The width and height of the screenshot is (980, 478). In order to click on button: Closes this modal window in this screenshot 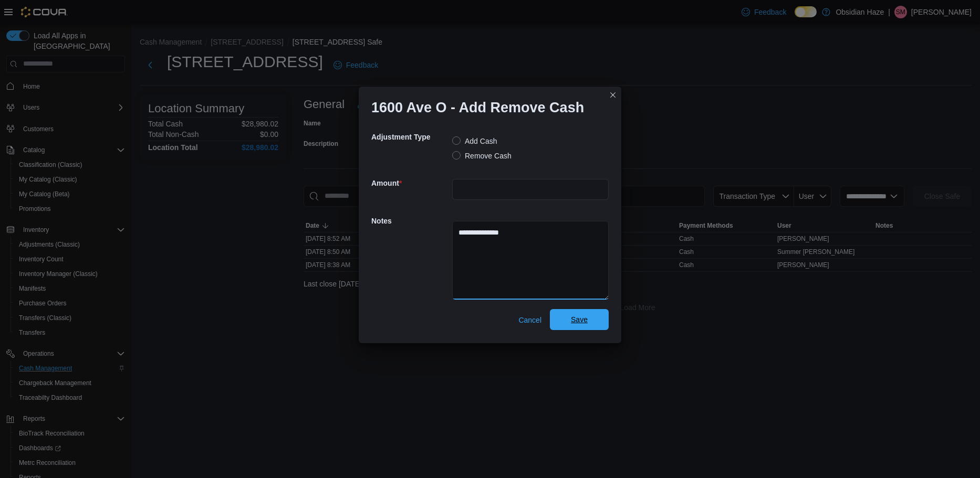, I will do `click(612, 95)`.